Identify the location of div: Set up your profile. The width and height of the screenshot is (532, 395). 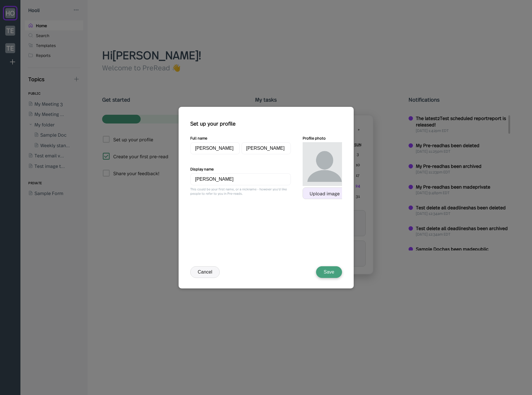
(213, 122).